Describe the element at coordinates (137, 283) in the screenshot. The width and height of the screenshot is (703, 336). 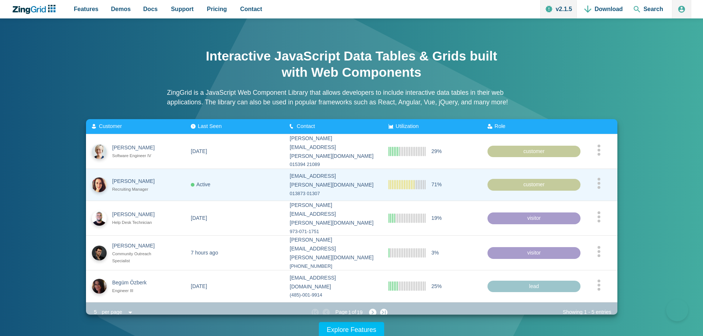
I see `div: Begüm Özberk` at that location.